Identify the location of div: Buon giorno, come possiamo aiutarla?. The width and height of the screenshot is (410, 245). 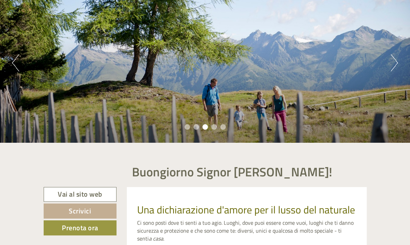
(54, 29).